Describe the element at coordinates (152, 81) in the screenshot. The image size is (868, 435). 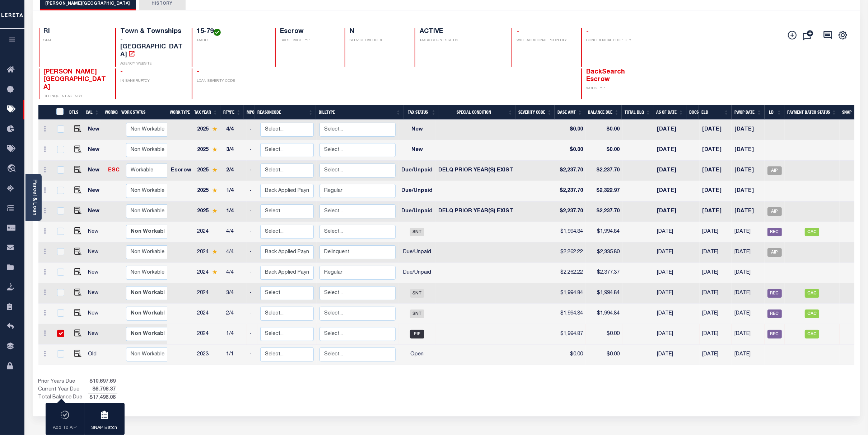
I see `p: IN BANKRUPTCY` at that location.